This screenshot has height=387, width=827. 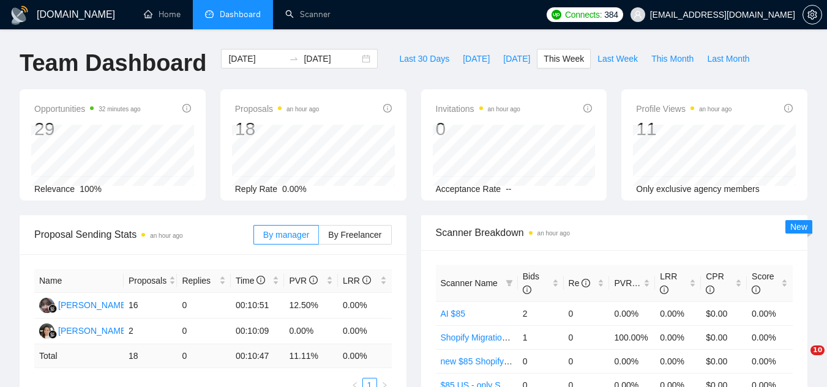 I want to click on td: 11.11 %, so click(x=311, y=356).